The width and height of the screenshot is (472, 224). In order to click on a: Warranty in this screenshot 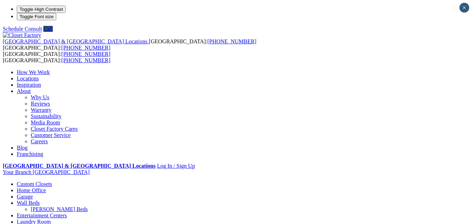, I will do `click(41, 110)`.